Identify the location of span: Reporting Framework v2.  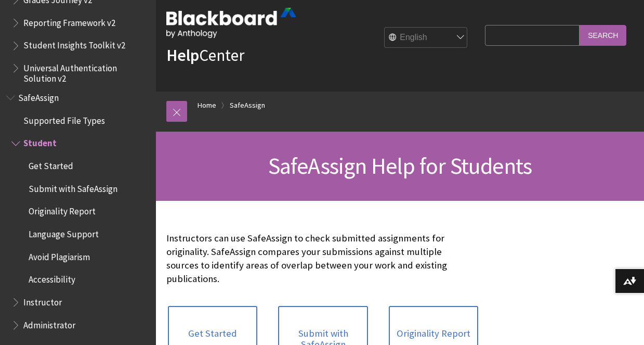
(69, 21).